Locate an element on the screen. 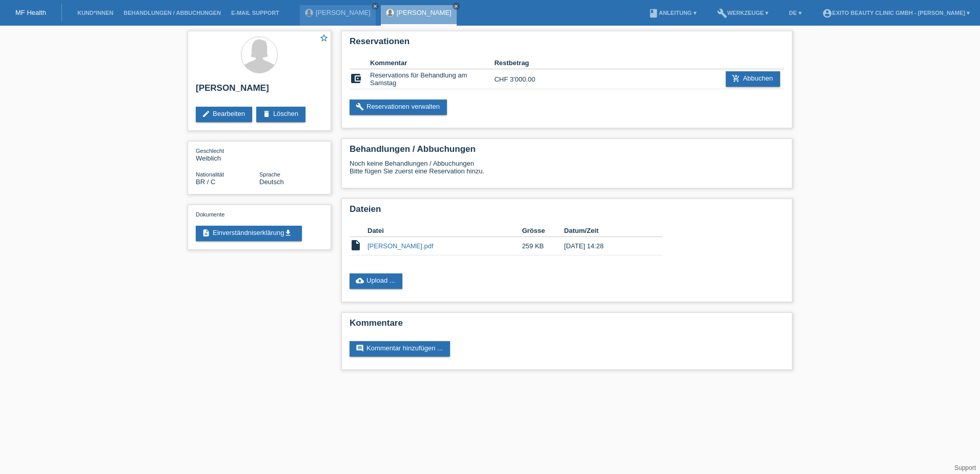  i: get_app is located at coordinates (288, 233).